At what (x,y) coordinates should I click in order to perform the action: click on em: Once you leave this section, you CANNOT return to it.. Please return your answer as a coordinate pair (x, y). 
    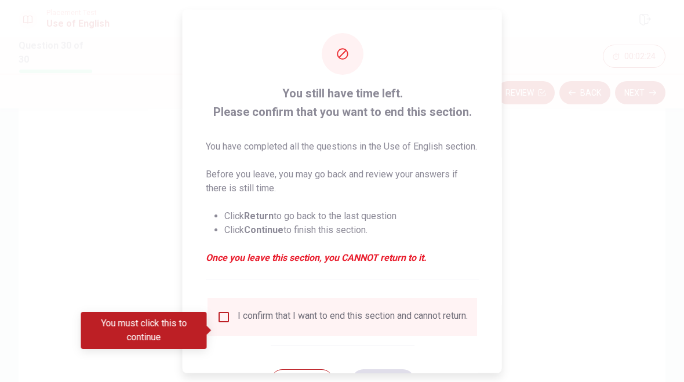
    Looking at the image, I should click on (342, 257).